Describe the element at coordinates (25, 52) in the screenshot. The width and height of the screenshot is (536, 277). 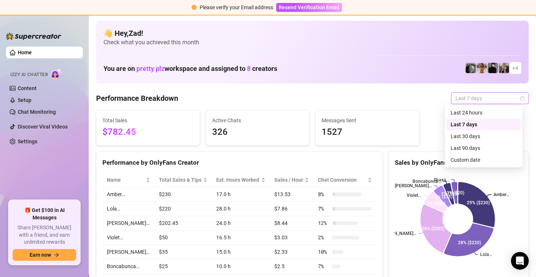
I see `a: Home` at that location.